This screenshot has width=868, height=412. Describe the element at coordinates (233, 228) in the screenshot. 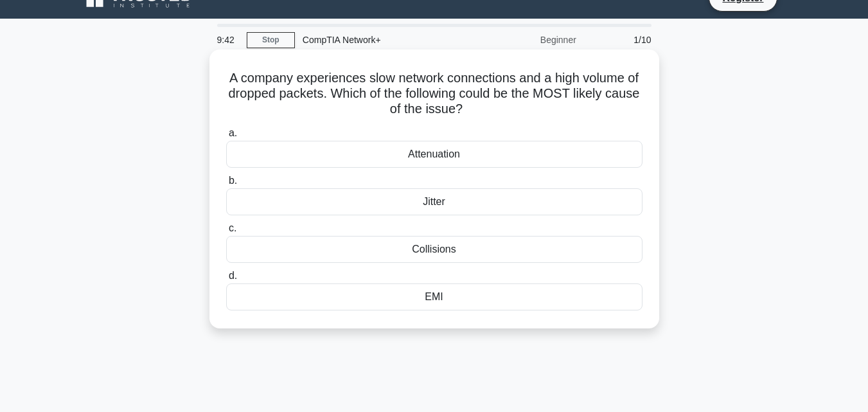

I see `span: c.` at that location.